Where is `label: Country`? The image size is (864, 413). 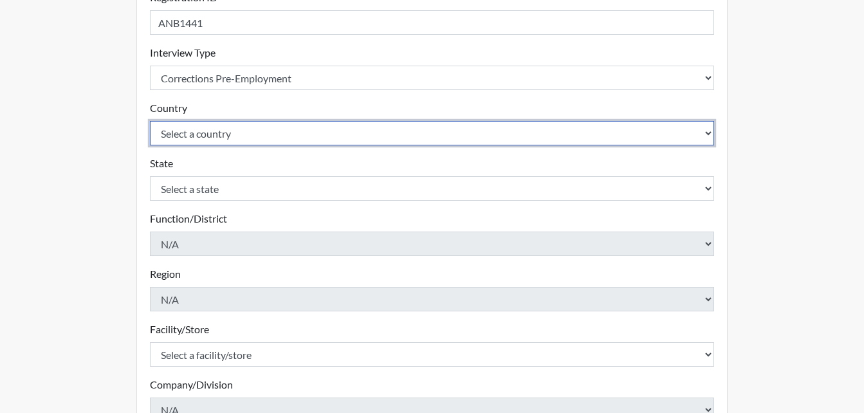
label: Country is located at coordinates (169, 108).